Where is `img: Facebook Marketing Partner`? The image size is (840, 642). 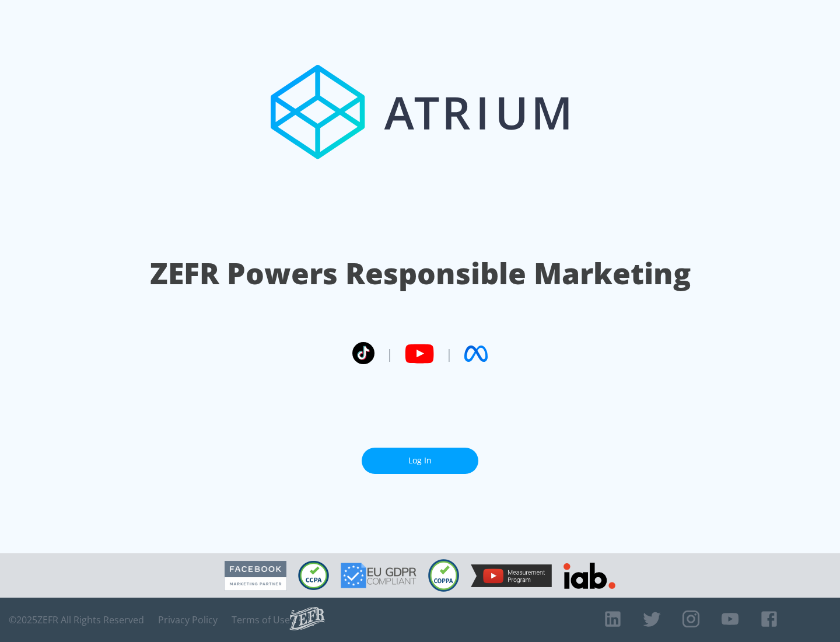 img: Facebook Marketing Partner is located at coordinates (256, 576).